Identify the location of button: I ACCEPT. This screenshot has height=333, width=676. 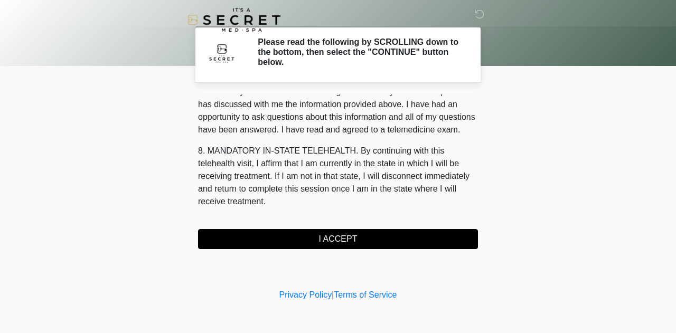
(338, 239).